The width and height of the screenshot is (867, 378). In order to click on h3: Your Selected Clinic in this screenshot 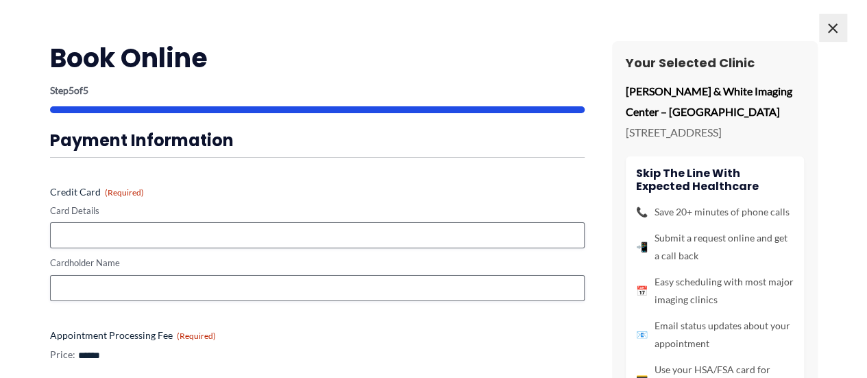, I will do `click(715, 62)`.